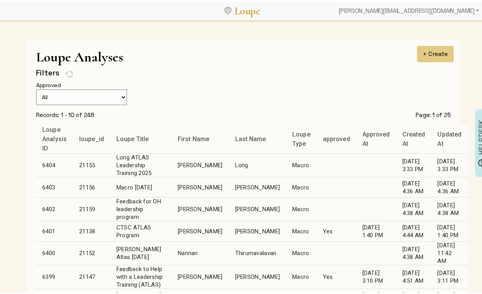  I want to click on a: Loupe, so click(247, 9).